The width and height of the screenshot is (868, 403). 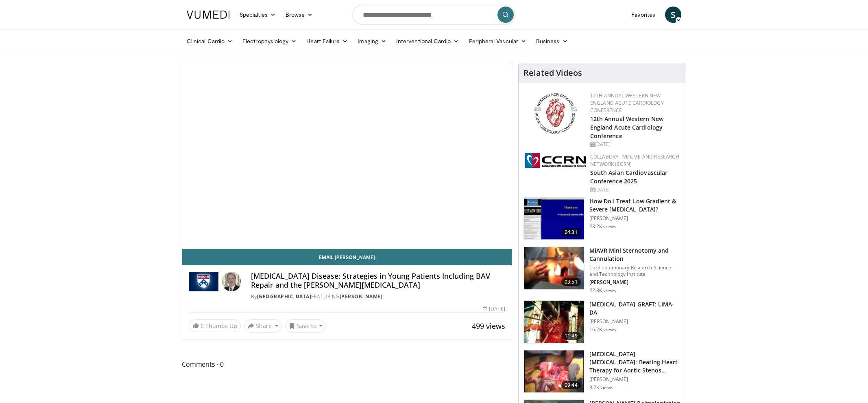 What do you see at coordinates (635, 271) in the screenshot?
I see `p: Cardiopulmonary Research Science and Technology Institute` at bounding box center [635, 271].